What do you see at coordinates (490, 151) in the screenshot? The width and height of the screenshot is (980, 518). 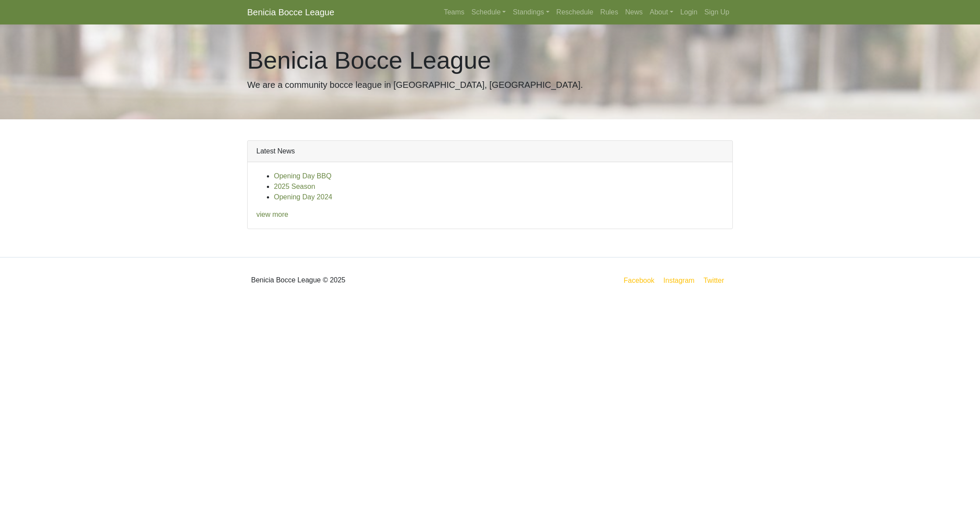 I see `div: Latest News` at bounding box center [490, 151].